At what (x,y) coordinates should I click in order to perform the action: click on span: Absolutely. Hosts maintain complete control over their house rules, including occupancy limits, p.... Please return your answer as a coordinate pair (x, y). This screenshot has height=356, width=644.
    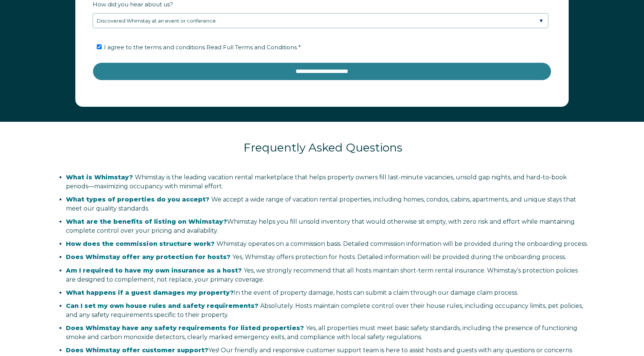
    Looking at the image, I should click on (324, 310).